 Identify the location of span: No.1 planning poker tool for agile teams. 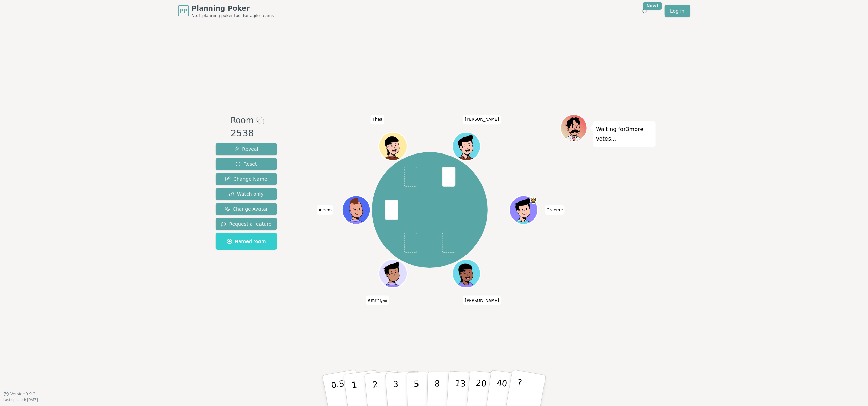
(233, 16).